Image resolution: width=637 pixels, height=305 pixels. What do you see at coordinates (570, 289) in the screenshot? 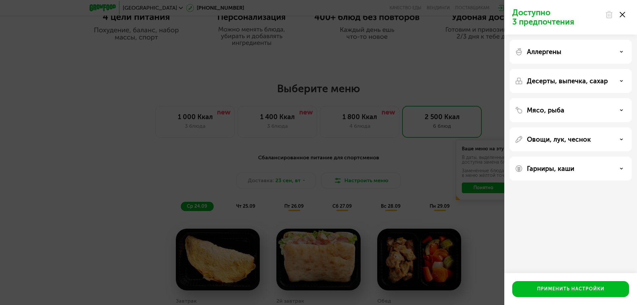
I see `button: Применить настройки` at bounding box center [570, 289].